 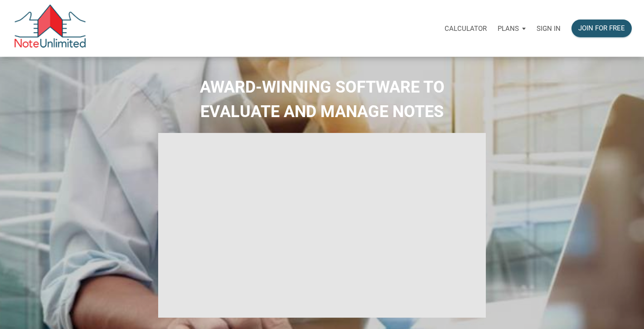 I want to click on p: Calculator, so click(x=465, y=28).